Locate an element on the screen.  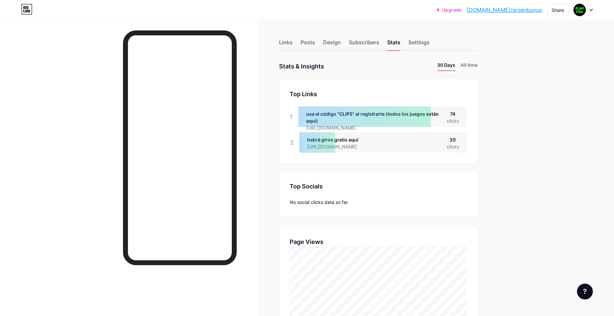
div: habrá giros gratis aquí is located at coordinates (337, 140).